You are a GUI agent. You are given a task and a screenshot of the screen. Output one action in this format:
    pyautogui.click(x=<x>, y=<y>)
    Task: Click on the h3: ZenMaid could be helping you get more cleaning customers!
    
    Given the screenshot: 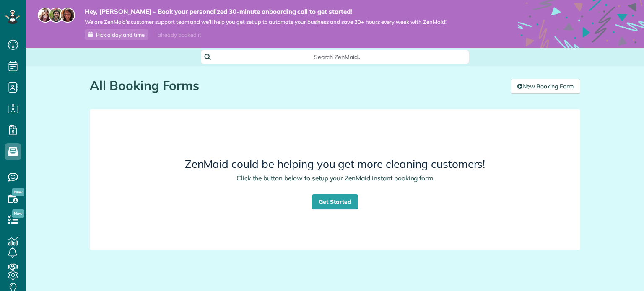 What is the action you would take?
    pyautogui.click(x=335, y=164)
    